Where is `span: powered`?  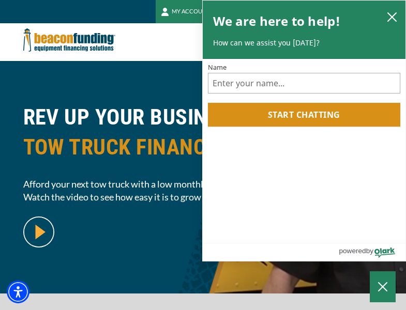 span: powered is located at coordinates (352, 251).